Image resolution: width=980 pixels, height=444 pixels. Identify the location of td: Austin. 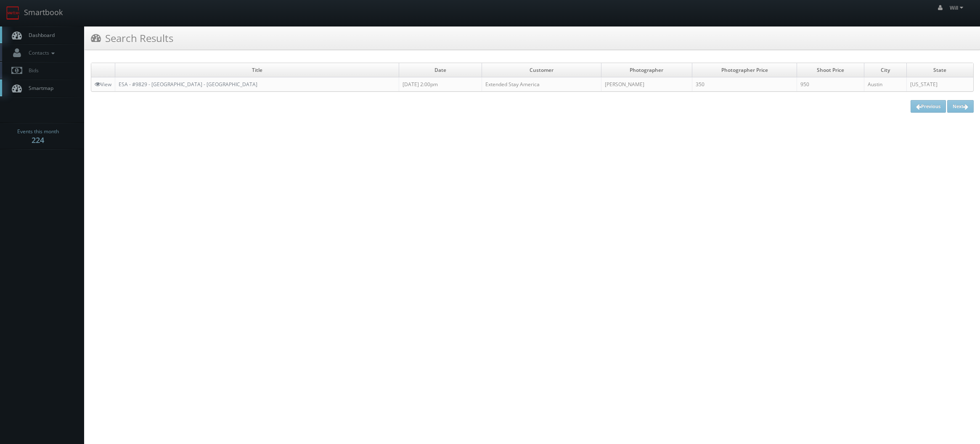
(885, 84).